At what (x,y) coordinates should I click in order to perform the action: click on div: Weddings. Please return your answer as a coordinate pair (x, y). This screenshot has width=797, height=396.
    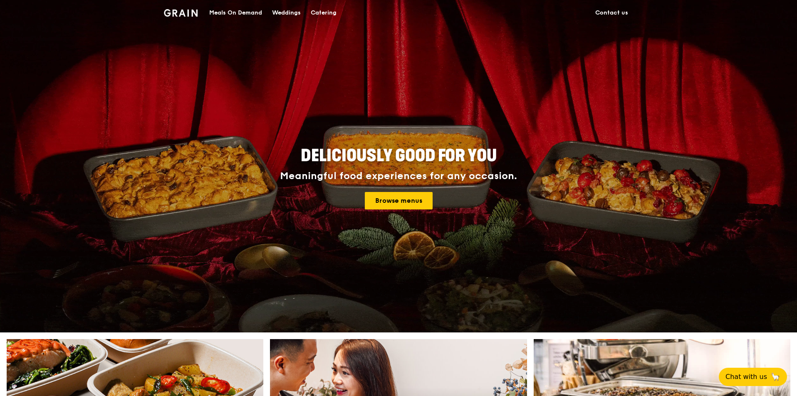
    Looking at the image, I should click on (286, 13).